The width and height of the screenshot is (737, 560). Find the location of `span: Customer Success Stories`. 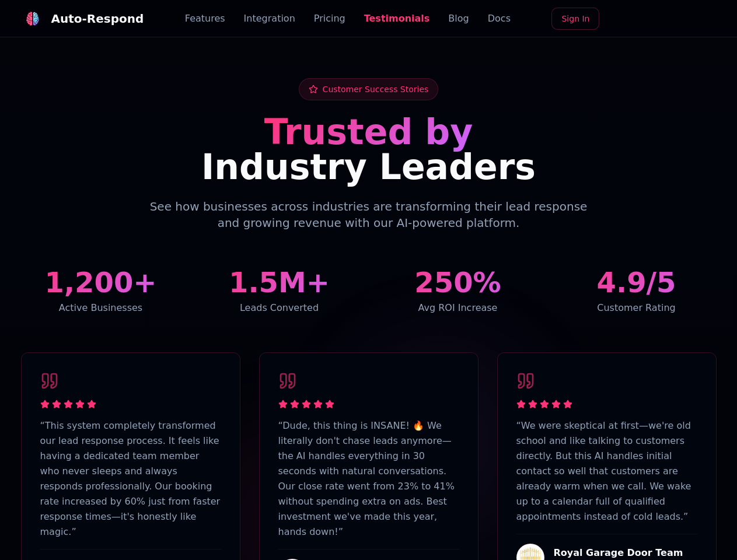

span: Customer Success Stories is located at coordinates (375, 89).